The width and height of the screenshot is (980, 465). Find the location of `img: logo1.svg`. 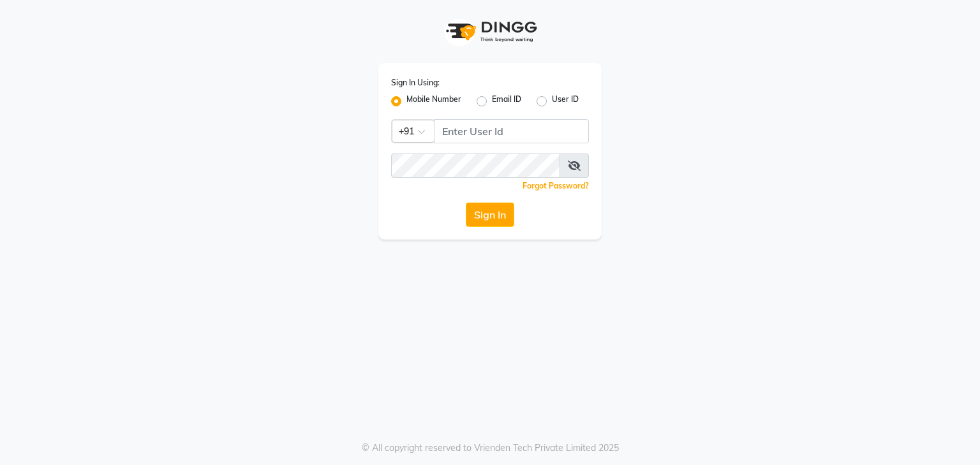

img: logo1.svg is located at coordinates (490, 31).